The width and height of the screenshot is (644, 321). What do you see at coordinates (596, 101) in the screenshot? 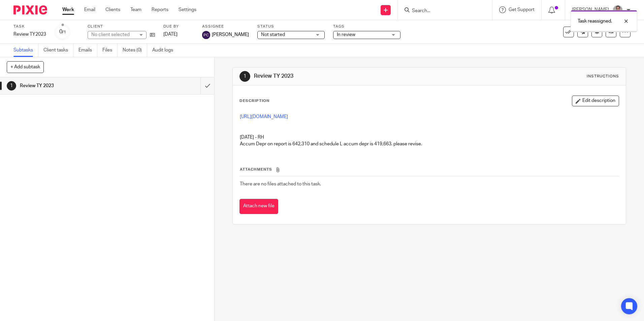
I see `button: Edit description` at bounding box center [596, 101].